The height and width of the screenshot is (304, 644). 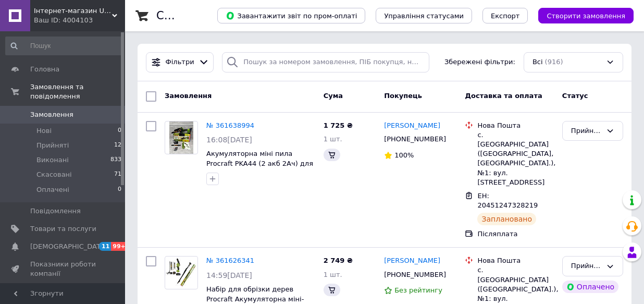 I want to click on span: 99+, so click(x=119, y=246).